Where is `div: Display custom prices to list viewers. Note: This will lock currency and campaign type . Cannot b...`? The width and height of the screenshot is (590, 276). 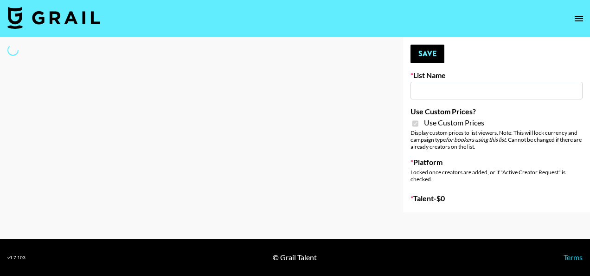
div: Display custom prices to list viewers. Note: This will lock currency and campaign type . Cannot b... is located at coordinates (497, 139).